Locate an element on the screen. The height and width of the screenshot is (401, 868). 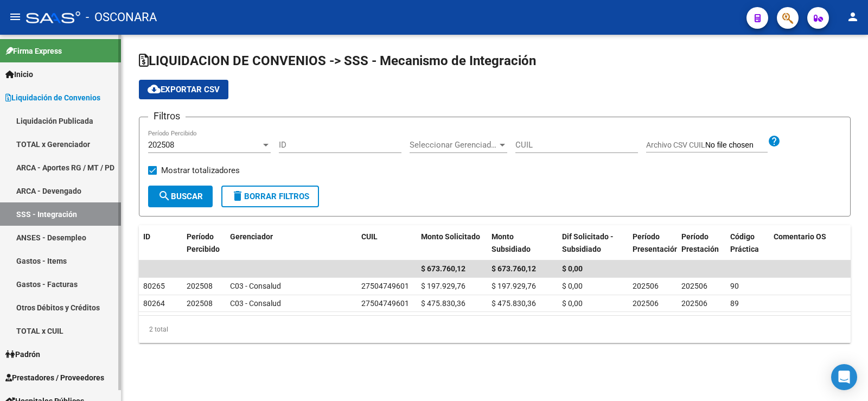
datatable-header-cell: Comentario OS is located at coordinates (810, 249).